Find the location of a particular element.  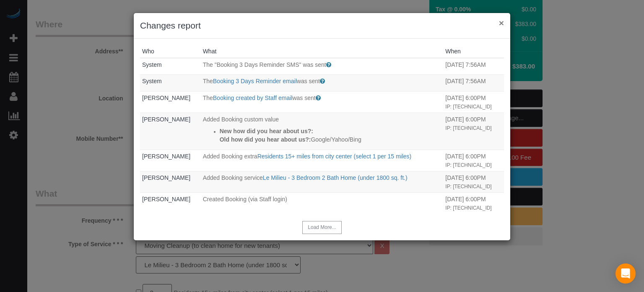

a: Residents 15+ miles from city center (select 1 per 15 miles) is located at coordinates (334, 156).